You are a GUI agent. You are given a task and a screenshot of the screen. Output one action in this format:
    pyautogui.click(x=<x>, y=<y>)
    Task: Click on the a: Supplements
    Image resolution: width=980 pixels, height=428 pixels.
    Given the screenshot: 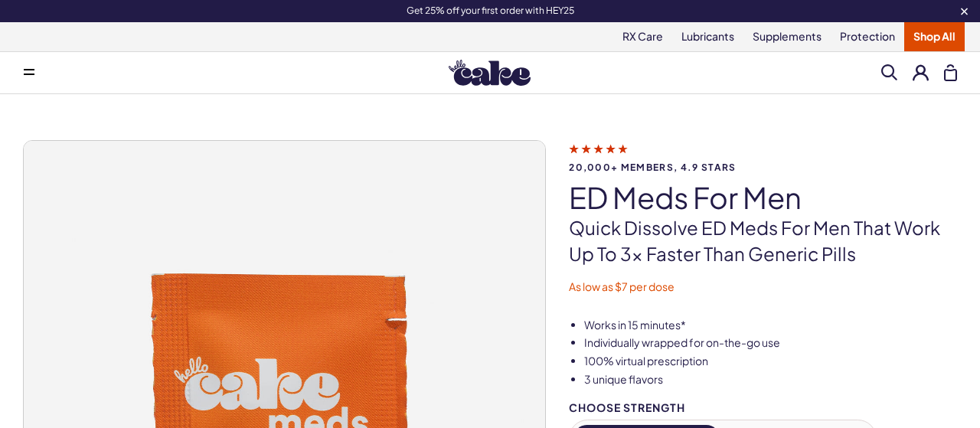 What is the action you would take?
    pyautogui.click(x=787, y=37)
    